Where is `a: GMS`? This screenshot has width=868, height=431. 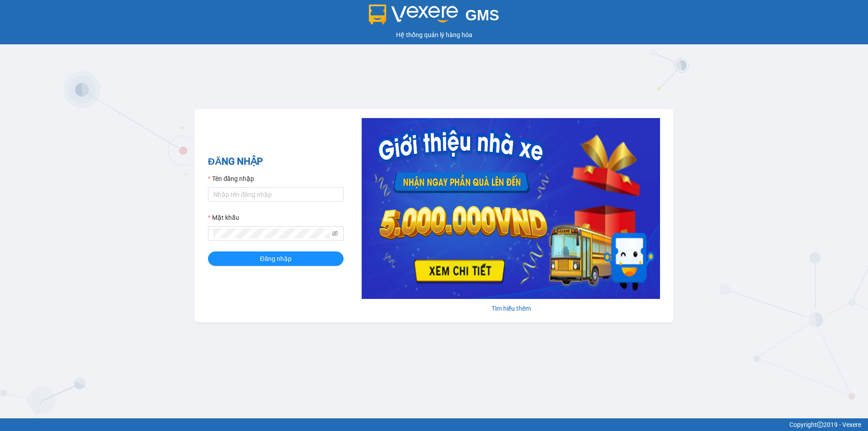 a: GMS is located at coordinates (434, 17).